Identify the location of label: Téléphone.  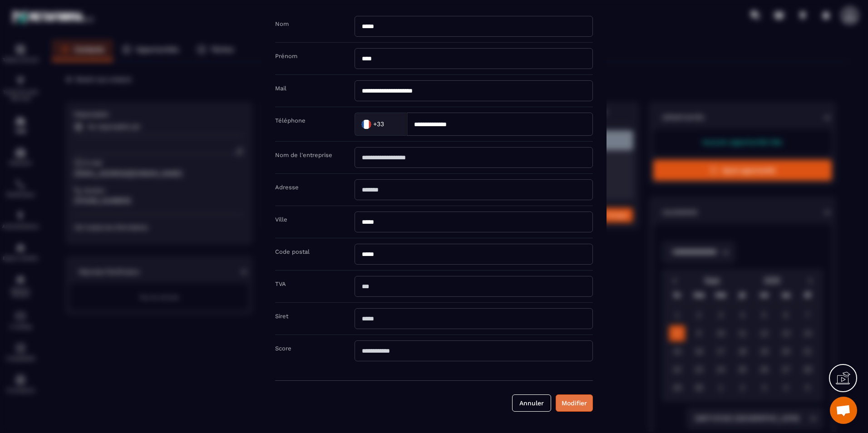
(290, 121).